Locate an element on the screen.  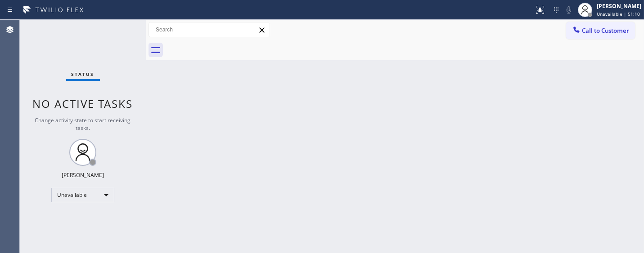
span: Call to Customer is located at coordinates (605, 31).